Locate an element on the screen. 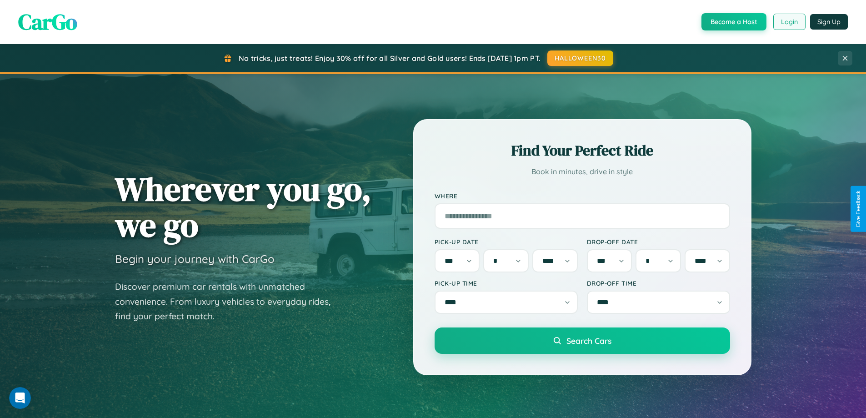  label: Pick-up Time is located at coordinates (506, 283).